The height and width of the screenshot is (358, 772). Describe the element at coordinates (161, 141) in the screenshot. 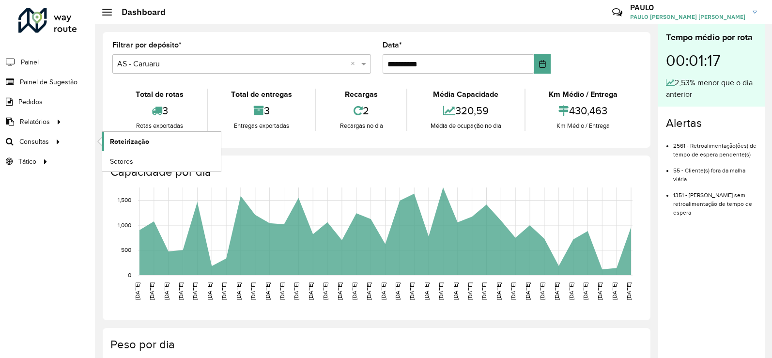

I see `a: Roteirização` at that location.